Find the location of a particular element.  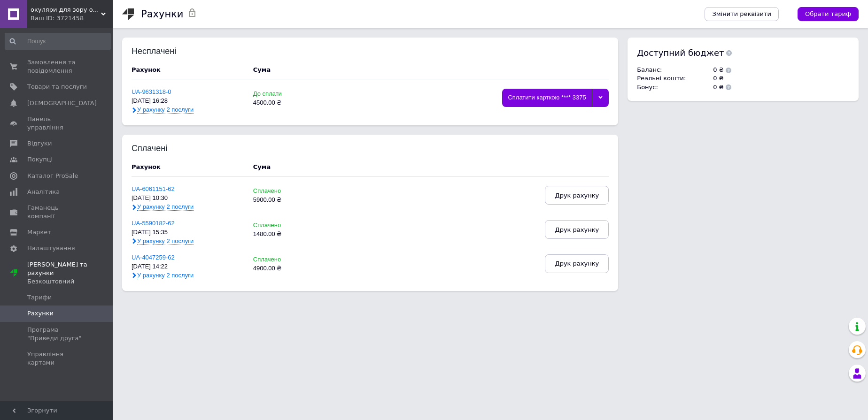

span: Маркет is located at coordinates (39, 232).